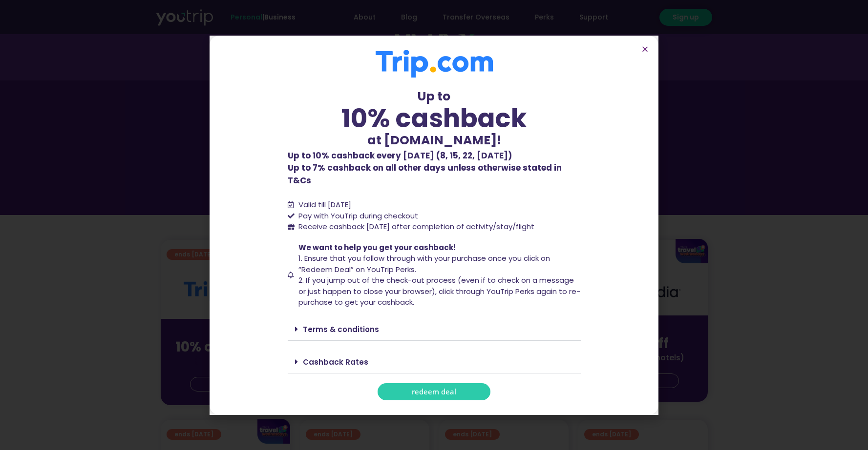  Describe the element at coordinates (434, 392) in the screenshot. I see `span: redeem deal` at that location.